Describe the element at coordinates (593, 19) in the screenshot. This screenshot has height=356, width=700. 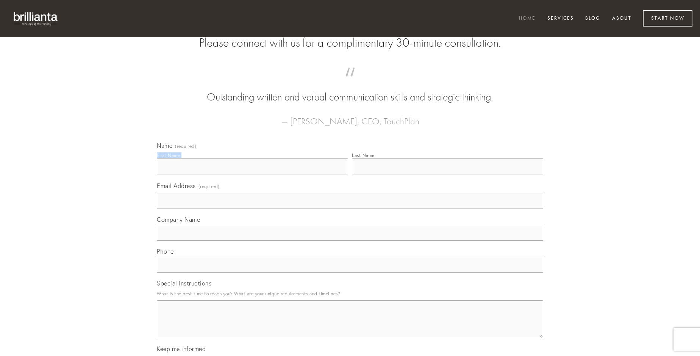
I see `a: Blog` at that location.